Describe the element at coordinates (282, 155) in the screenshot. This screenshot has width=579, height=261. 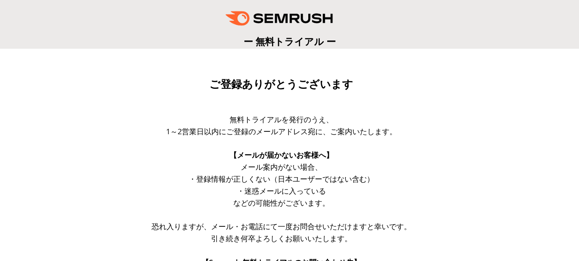
I see `span: 【メールが届かないお客様へ】` at that location.